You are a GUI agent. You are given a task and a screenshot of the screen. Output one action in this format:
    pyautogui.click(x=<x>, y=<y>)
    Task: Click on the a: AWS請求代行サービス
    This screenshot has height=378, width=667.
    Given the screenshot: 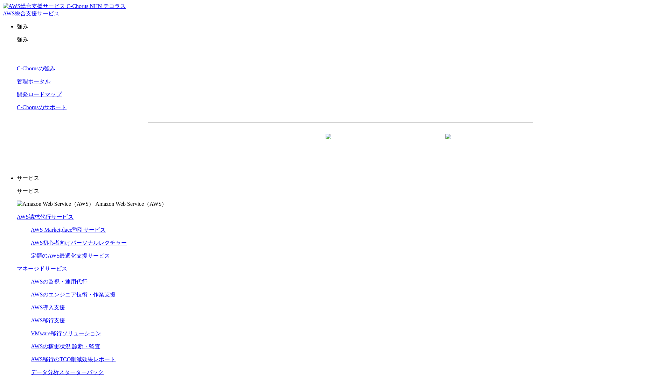 What is the action you would take?
    pyautogui.click(x=45, y=217)
    